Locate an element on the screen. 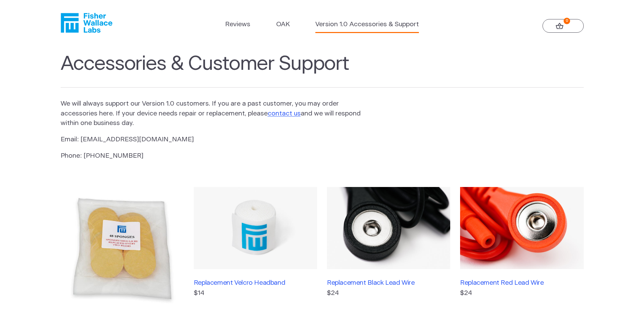 The image size is (644, 313). p: We will always support our Version 1.0 customers. If you are a past customer, you may order acces... is located at coordinates (211, 114).